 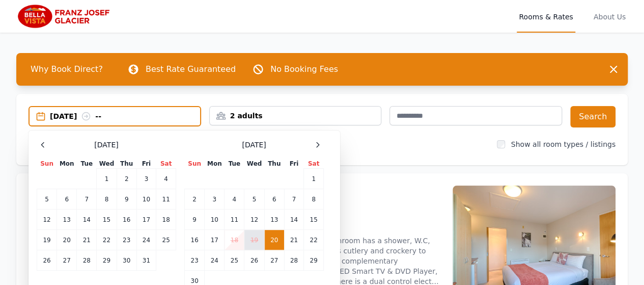 What do you see at coordinates (190, 70) in the screenshot?
I see `p: Best Rate Guaranteed` at bounding box center [190, 70].